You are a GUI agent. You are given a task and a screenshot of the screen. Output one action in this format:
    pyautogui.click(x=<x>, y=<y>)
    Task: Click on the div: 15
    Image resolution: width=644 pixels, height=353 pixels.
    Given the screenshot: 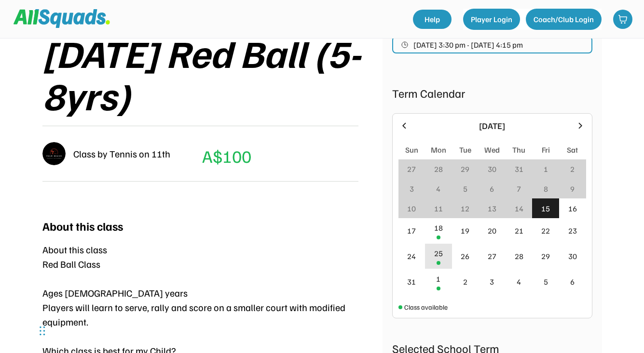 What is the action you would take?
    pyautogui.click(x=545, y=209)
    